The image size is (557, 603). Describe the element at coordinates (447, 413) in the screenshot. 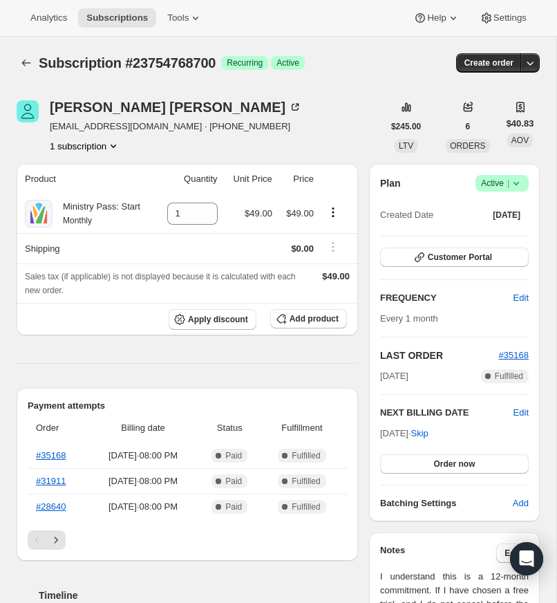

I see `h2: NEXT BILLING DATE` at that location.